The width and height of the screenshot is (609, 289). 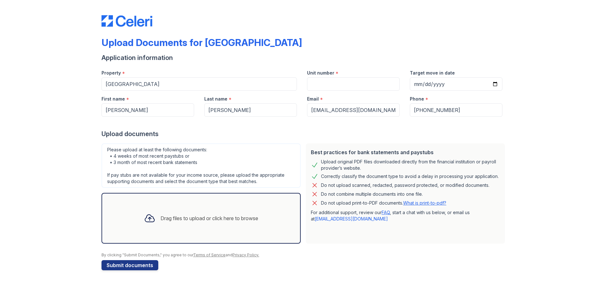 I want to click on label: First name, so click(x=113, y=99).